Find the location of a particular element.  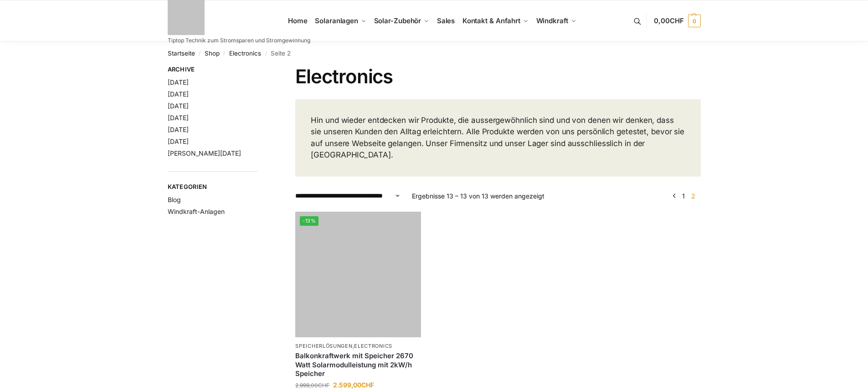

span: Solar-Zubehör is located at coordinates (398, 21).